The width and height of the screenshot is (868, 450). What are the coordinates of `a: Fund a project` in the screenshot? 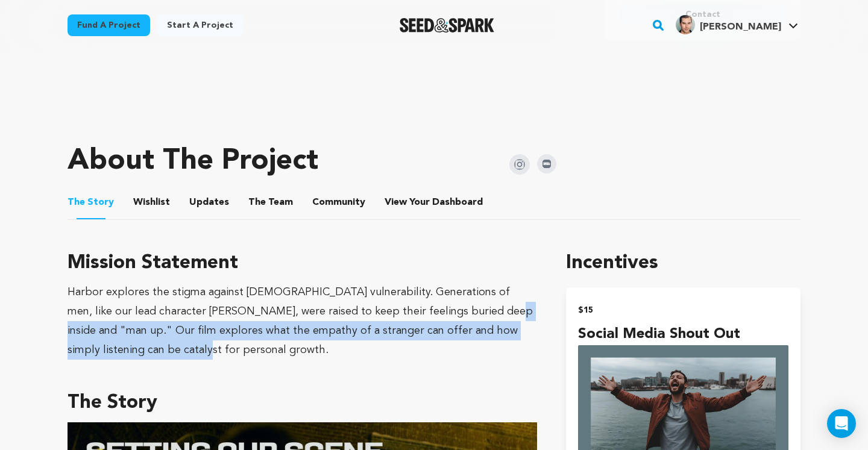 It's located at (109, 25).